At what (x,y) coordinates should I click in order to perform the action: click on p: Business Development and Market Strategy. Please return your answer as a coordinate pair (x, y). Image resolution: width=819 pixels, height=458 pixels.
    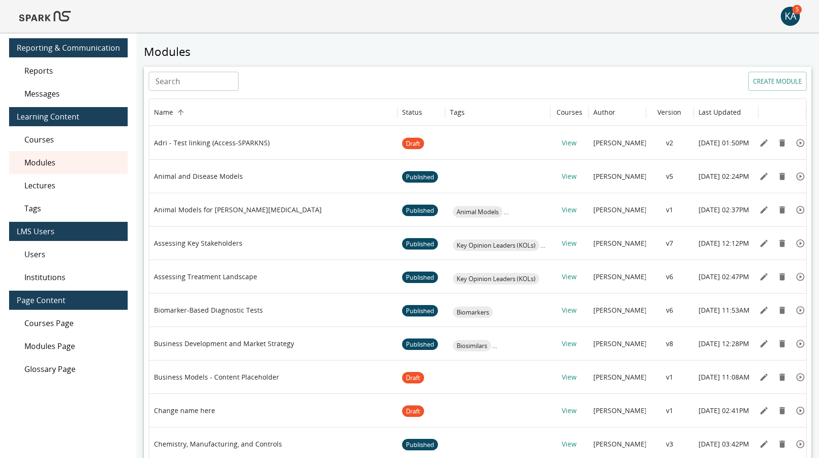
    Looking at the image, I should click on (224, 344).